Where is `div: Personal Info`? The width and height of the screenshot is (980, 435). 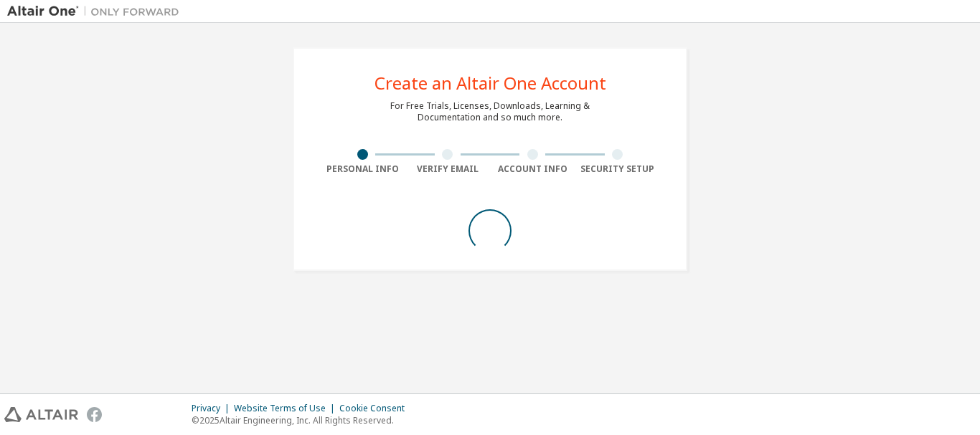 div: Personal Info is located at coordinates (362, 170).